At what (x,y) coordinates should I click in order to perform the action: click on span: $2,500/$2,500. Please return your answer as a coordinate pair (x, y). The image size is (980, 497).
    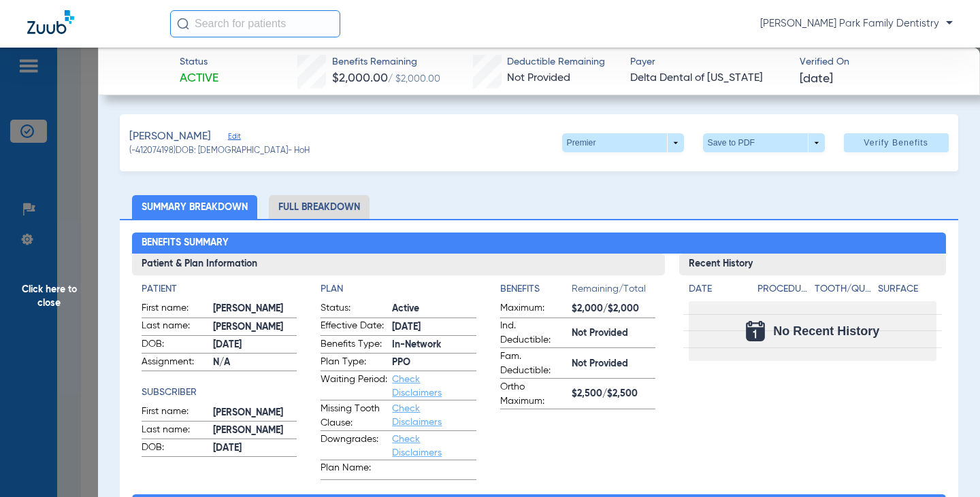
    Looking at the image, I should click on (613, 394).